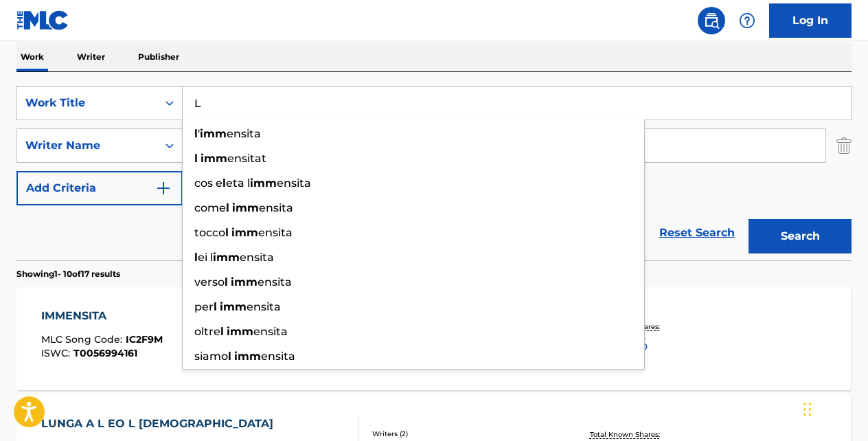  I want to click on button: Search, so click(800, 236).